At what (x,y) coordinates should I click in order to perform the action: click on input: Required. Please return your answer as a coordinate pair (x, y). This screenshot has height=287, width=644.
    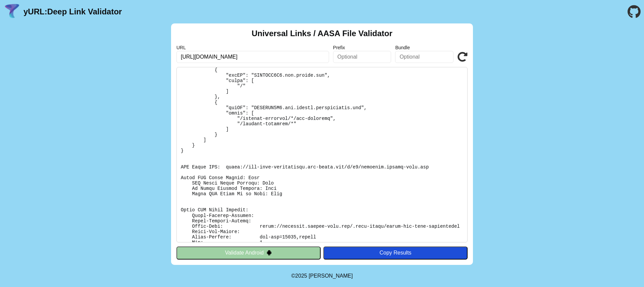
    Looking at the image, I should click on (252, 57).